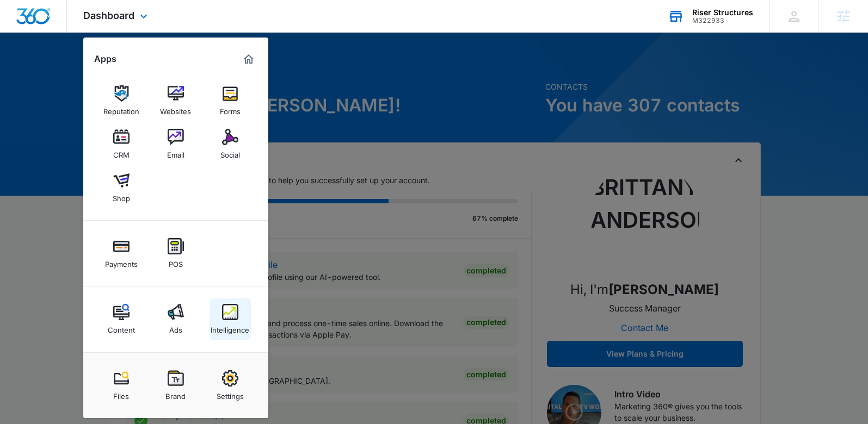  I want to click on a: Ads, so click(176, 319).